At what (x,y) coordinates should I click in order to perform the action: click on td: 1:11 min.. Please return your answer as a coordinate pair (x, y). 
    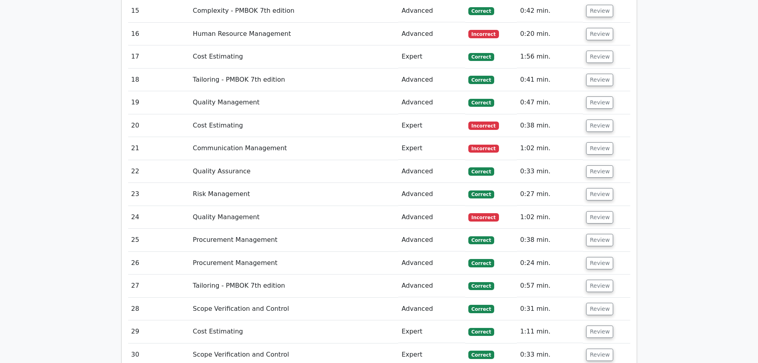
    Looking at the image, I should click on (550, 331).